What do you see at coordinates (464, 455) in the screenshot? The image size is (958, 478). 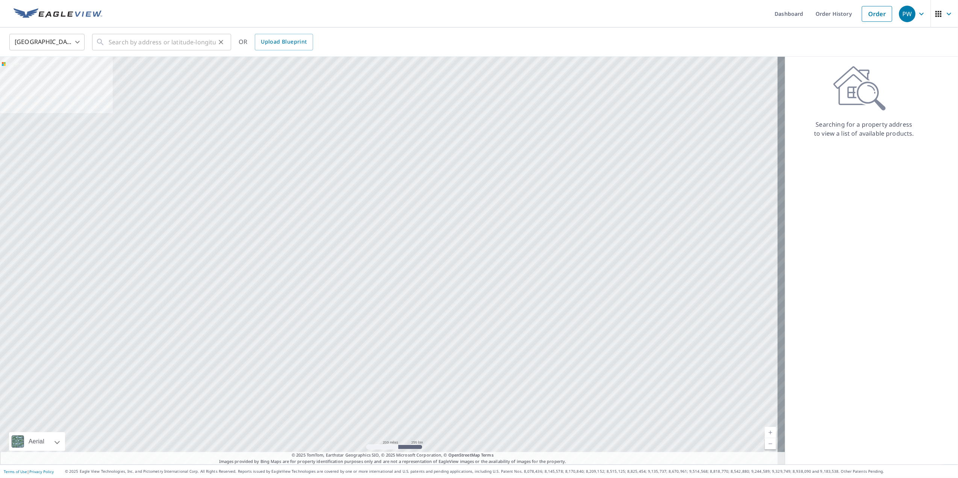 I see `a: OpenStreetMap` at bounding box center [464, 455].